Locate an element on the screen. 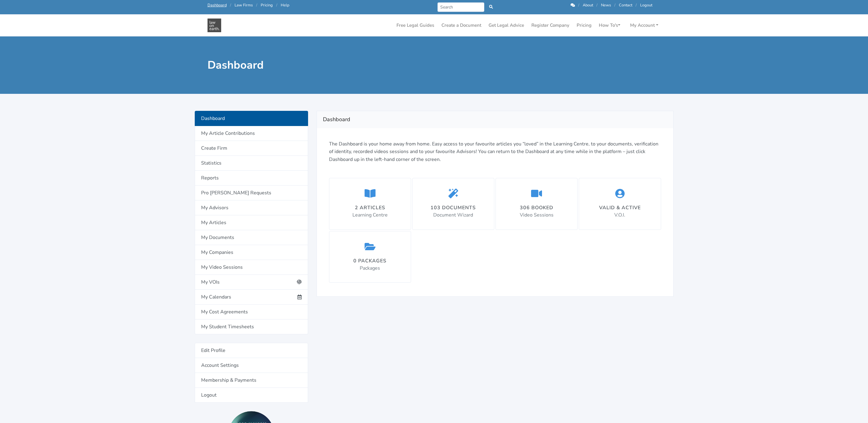  a: My Cost Agreements is located at coordinates (251, 312).